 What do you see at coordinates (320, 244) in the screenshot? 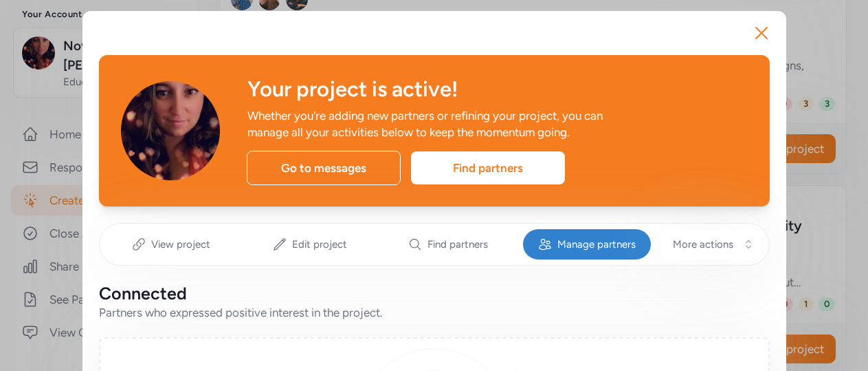
I see `span: Edit project` at bounding box center [320, 244].